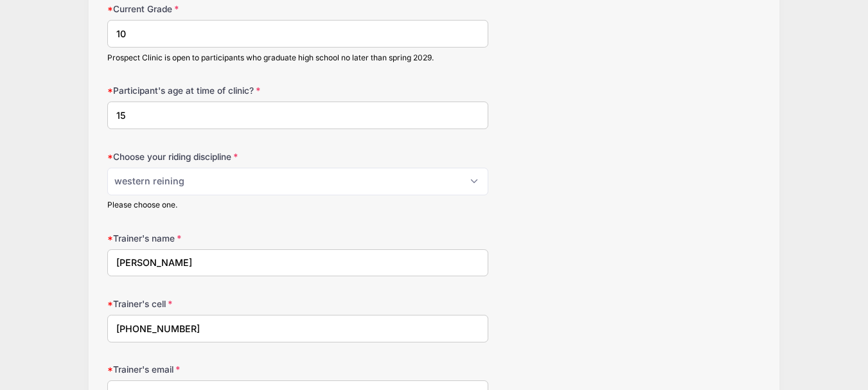  Describe the element at coordinates (298, 58) in the screenshot. I see `div: Prospect Clinic is open to participants who graduate high school no later than spring 2029.` at that location.